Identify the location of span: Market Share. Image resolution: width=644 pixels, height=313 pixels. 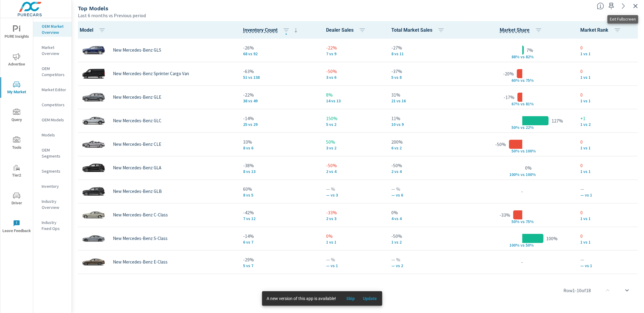
(523, 30).